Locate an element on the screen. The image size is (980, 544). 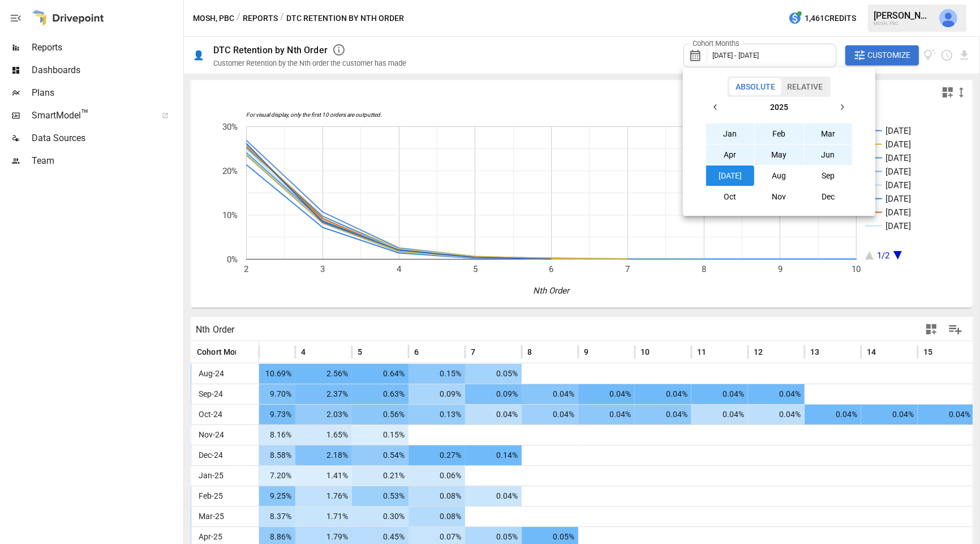
button: Absolute is located at coordinates (756, 87).